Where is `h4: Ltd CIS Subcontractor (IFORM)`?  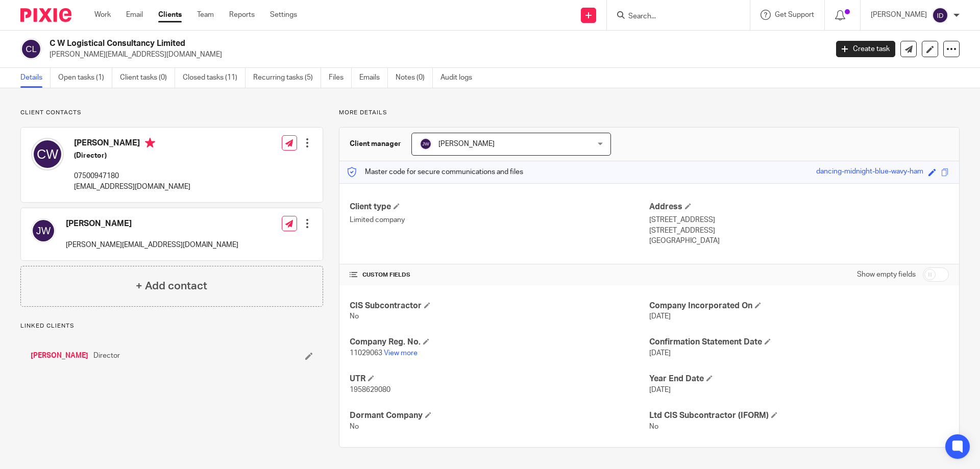 h4: Ltd CIS Subcontractor (IFORM) is located at coordinates (799, 415).